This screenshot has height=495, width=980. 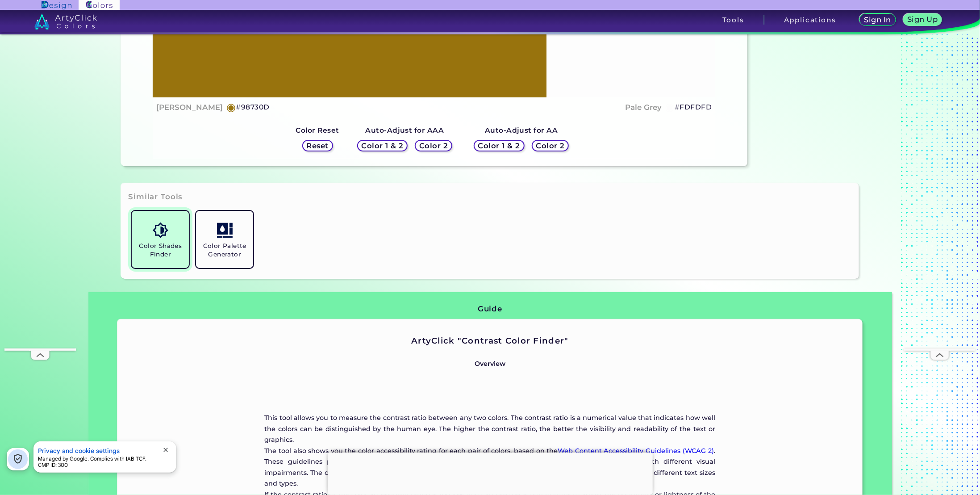 I want to click on img: icon_color_shades.svg, so click(x=161, y=230).